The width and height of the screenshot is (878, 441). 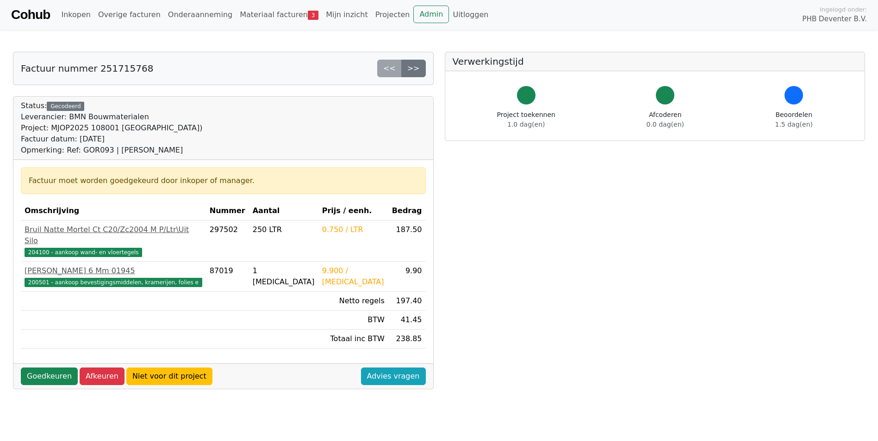 What do you see at coordinates (526, 124) in the screenshot?
I see `span: 1.0 dag(en)` at bounding box center [526, 124].